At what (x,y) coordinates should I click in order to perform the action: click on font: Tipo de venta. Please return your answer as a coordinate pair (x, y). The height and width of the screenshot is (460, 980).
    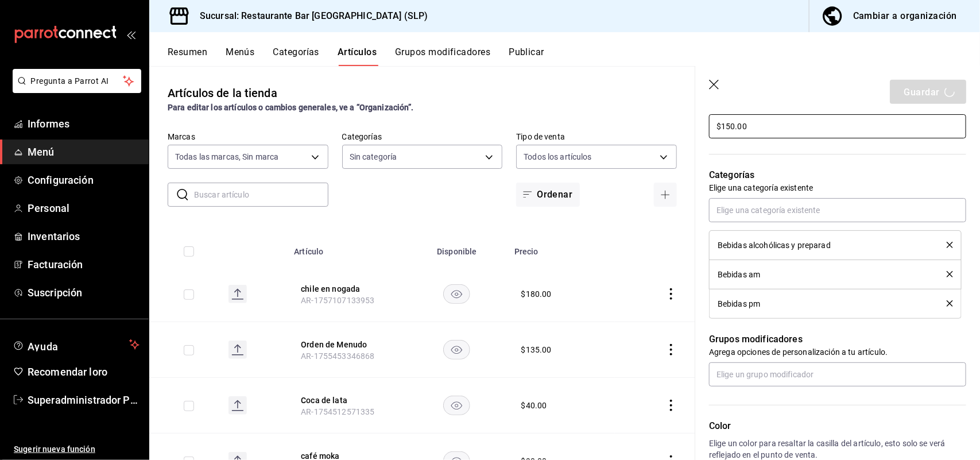
    Looking at the image, I should click on (540, 136).